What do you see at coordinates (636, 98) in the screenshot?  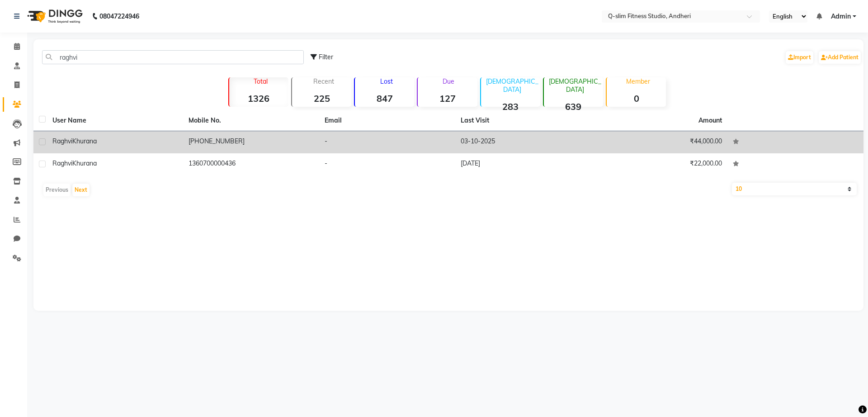 I see `strong: 0` at bounding box center [636, 98].